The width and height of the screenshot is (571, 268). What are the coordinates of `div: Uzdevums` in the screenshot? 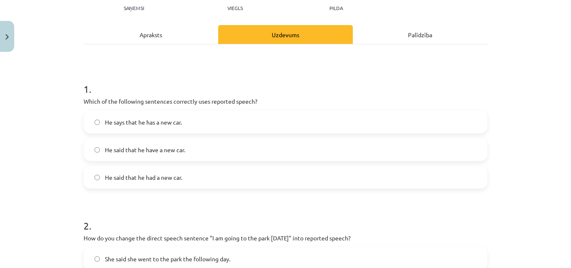 It's located at (285, 34).